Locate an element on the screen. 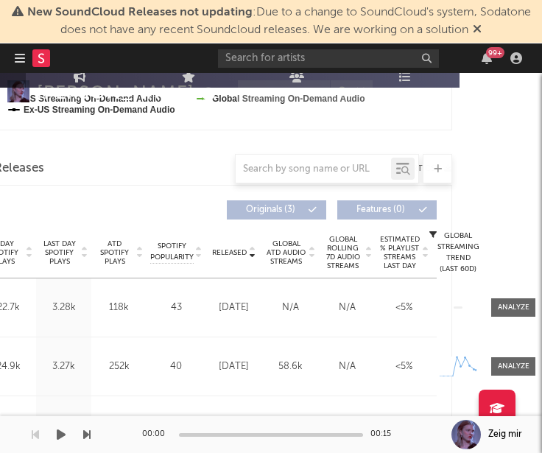 The image size is (542, 453). span: ( 1 ) is located at coordinates (352, 91).